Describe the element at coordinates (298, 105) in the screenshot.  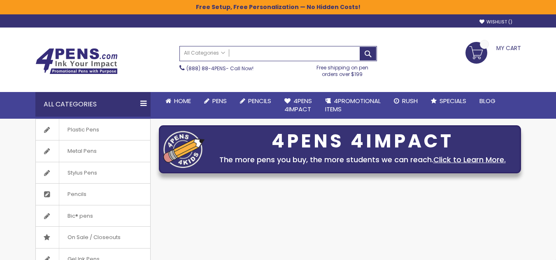
I see `a: 4Pens4impact` at that location.